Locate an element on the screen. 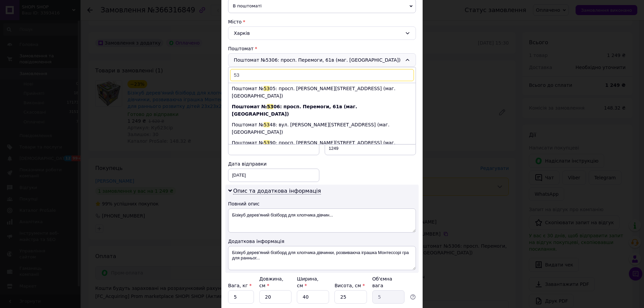  textarea: Бізікуб дерев'яний бізіборд для хлопчика дівчинки, розвиваюча іграшка Монтессорі гра для ранньог... is located at coordinates (322, 258).